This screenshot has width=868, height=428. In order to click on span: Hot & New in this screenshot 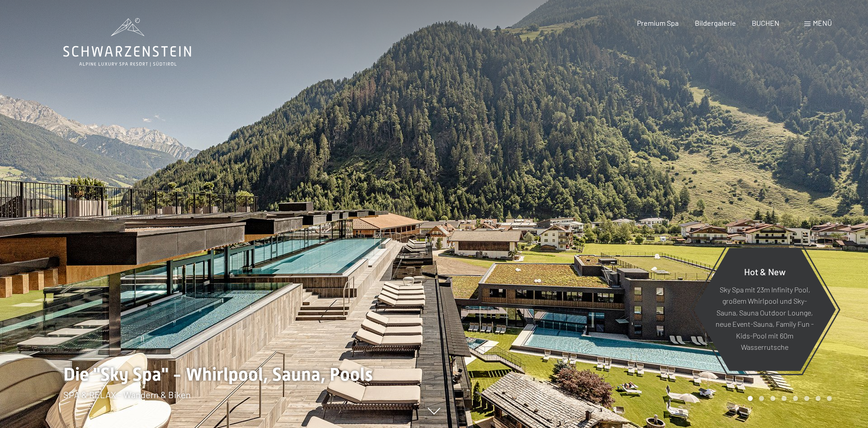, I will do `click(765, 271)`.